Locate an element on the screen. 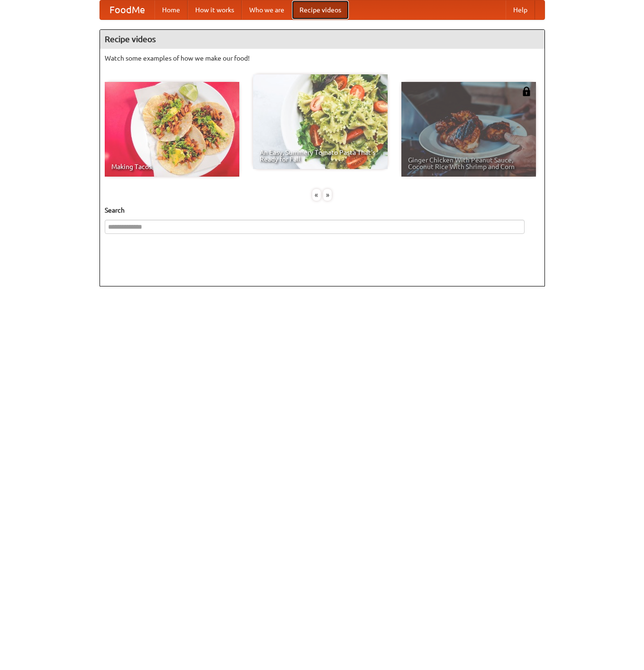 Image resolution: width=644 pixels, height=670 pixels. a: Recipe videos is located at coordinates (320, 10).